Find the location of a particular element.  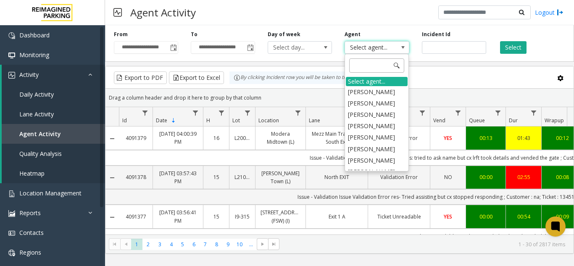

a: Location Filter Menu is located at coordinates (298, 113).